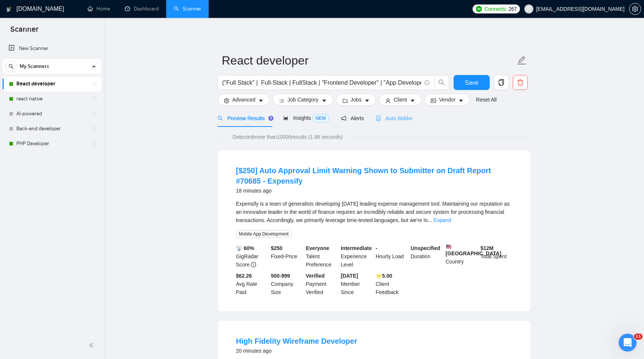 This screenshot has width=644, height=359. What do you see at coordinates (286, 118) in the screenshot?
I see `span: area-chart` at bounding box center [286, 118].